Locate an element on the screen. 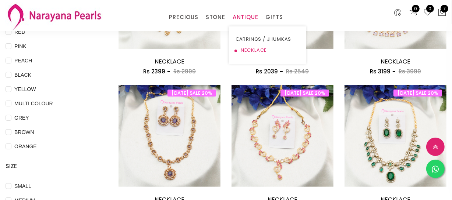  span: PEACH is located at coordinates (23, 61).